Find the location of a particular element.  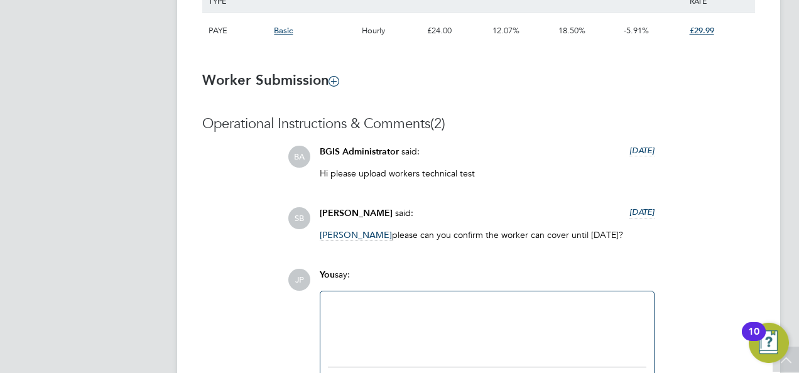

div: say: is located at coordinates (487, 280).